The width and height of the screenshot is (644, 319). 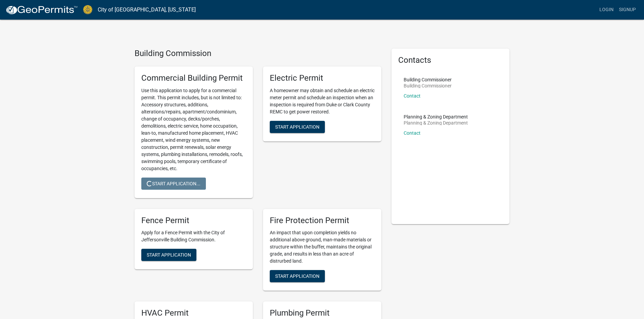 What do you see at coordinates (627, 10) in the screenshot?
I see `a: Signup` at bounding box center [627, 10].